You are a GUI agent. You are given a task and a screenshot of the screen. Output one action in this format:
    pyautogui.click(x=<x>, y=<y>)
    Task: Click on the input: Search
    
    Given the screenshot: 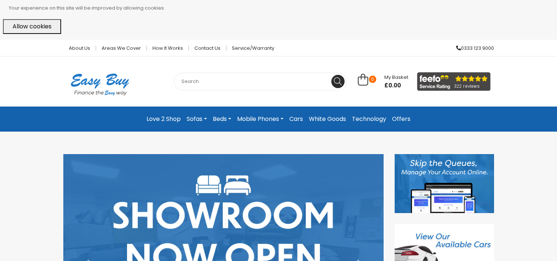 What is the action you would take?
    pyautogui.click(x=260, y=81)
    